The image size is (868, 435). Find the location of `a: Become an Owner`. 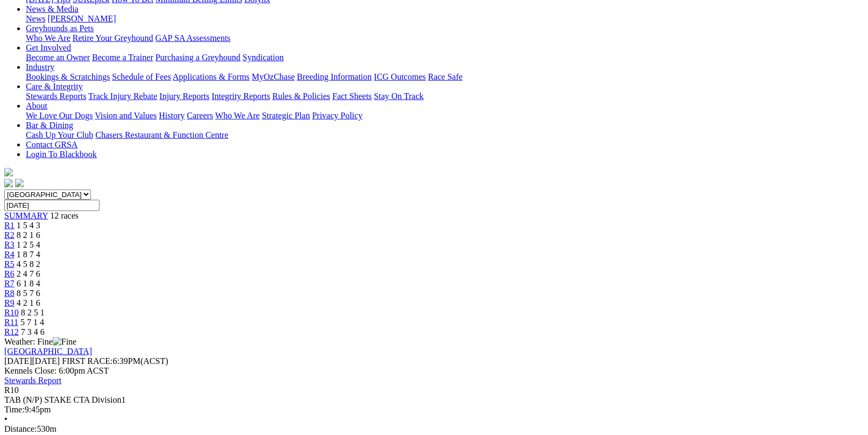

a: Become an Owner is located at coordinates (58, 57).